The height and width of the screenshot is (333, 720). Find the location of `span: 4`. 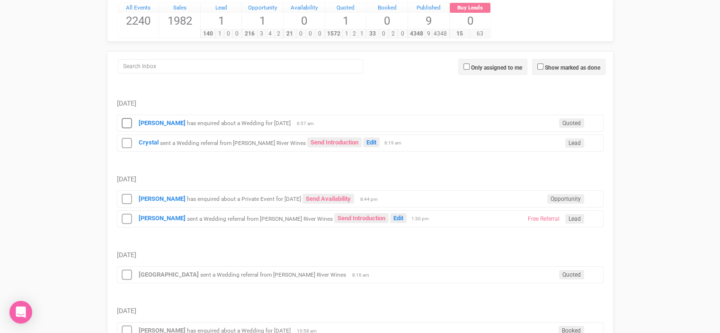

span: 4 is located at coordinates (270, 34).